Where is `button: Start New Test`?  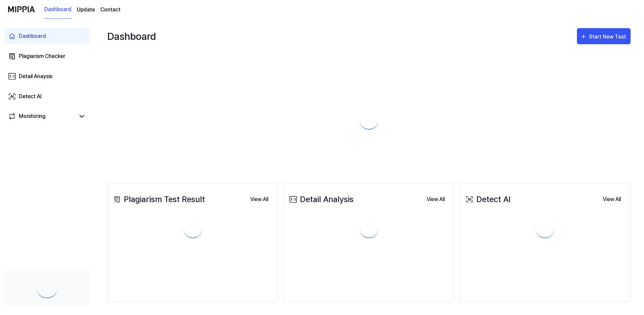 button: Start New Test is located at coordinates (604, 36).